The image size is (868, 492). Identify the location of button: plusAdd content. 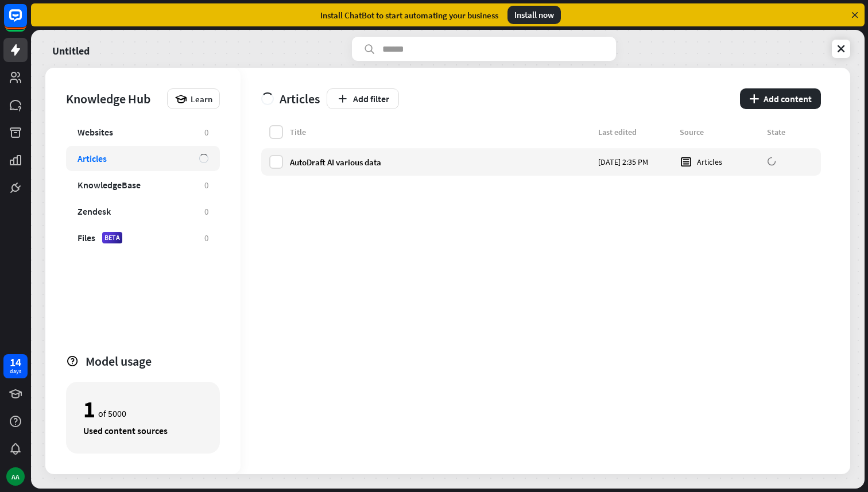
(780, 99).